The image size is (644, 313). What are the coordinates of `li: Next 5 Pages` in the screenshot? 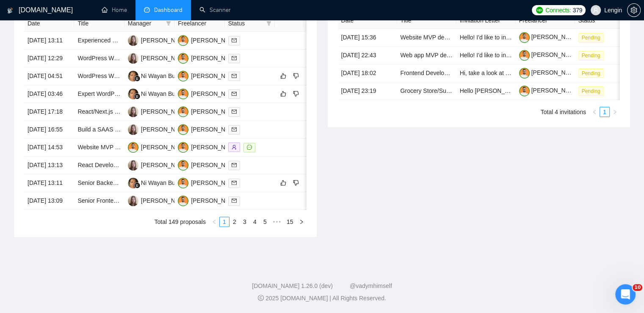 It's located at (277, 222).